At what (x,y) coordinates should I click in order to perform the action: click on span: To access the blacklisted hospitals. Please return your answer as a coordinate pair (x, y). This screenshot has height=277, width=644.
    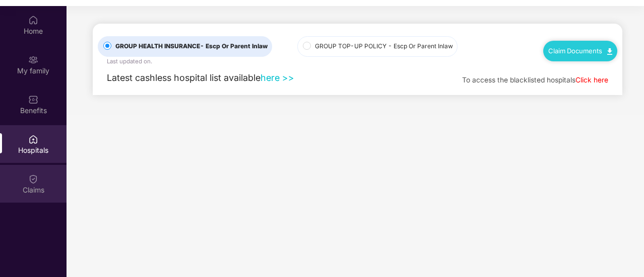
    Looking at the image, I should click on (518, 80).